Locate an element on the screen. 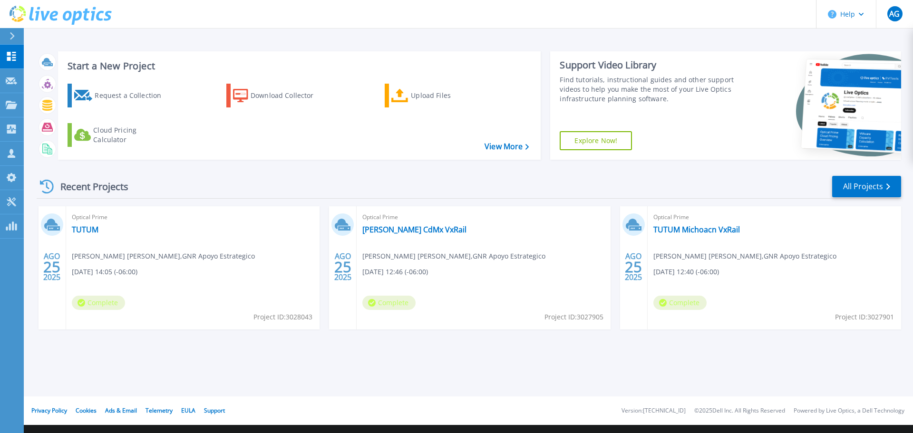 The height and width of the screenshot is (433, 913). a: Upload Files is located at coordinates (438, 96).